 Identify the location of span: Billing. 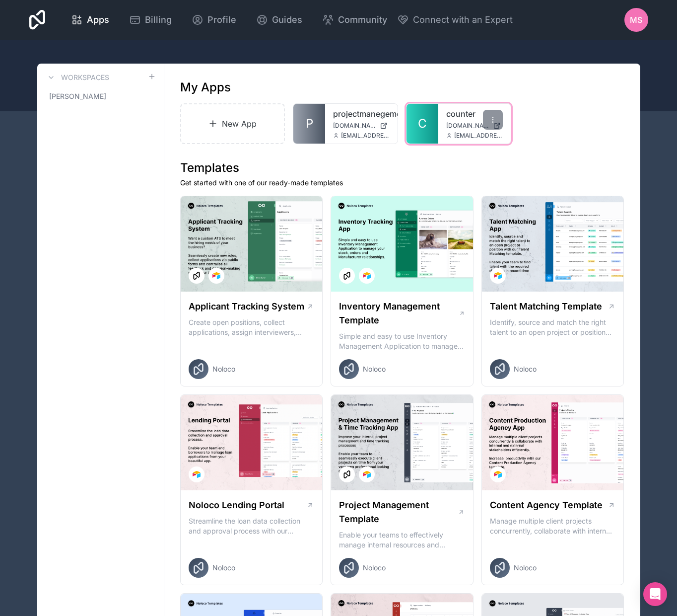
(159, 20).